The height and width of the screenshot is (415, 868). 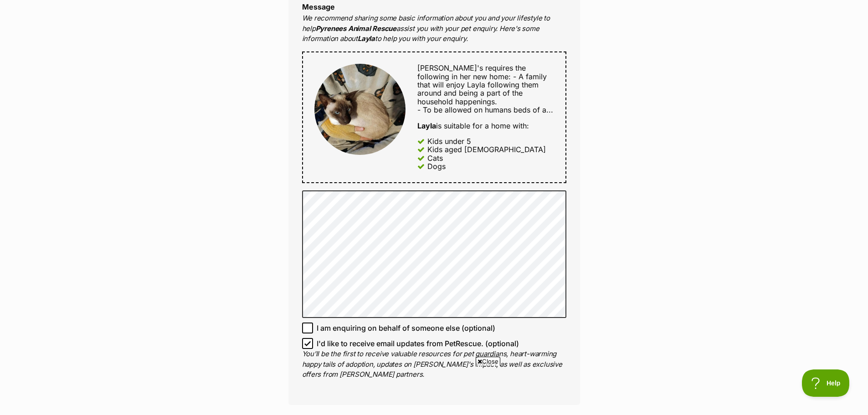 I want to click on strong: Pyrenees Animal Rescue, so click(x=356, y=28).